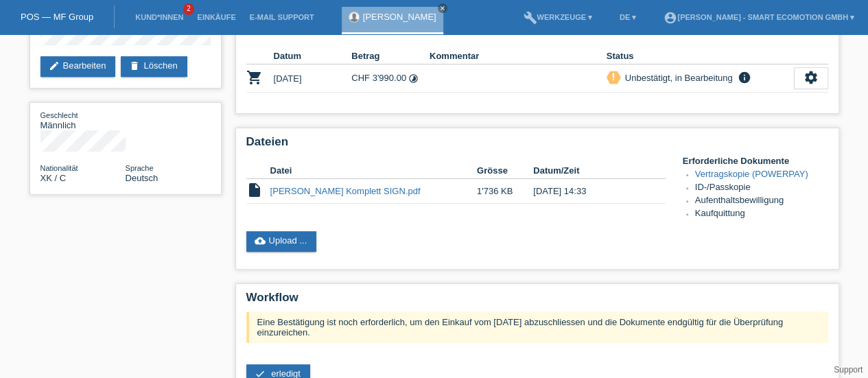  What do you see at coordinates (216, 17) in the screenshot?
I see `a: Einkäufe` at bounding box center [216, 17].